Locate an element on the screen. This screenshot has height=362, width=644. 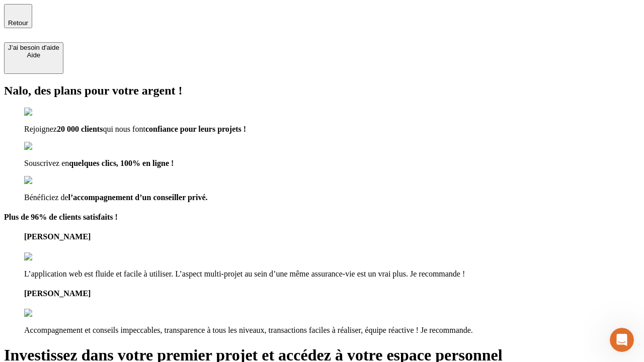
button: J’ai besoin d'aideAide is located at coordinates (34, 58).